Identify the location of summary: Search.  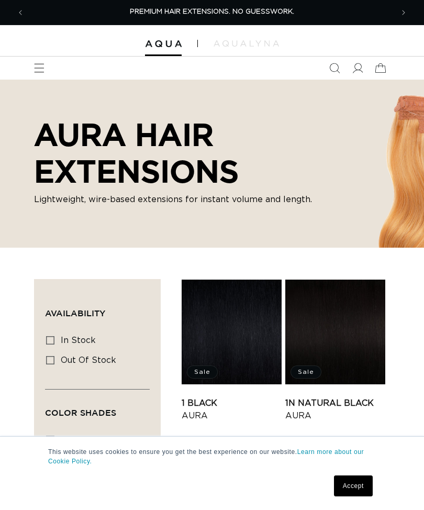
(335, 68).